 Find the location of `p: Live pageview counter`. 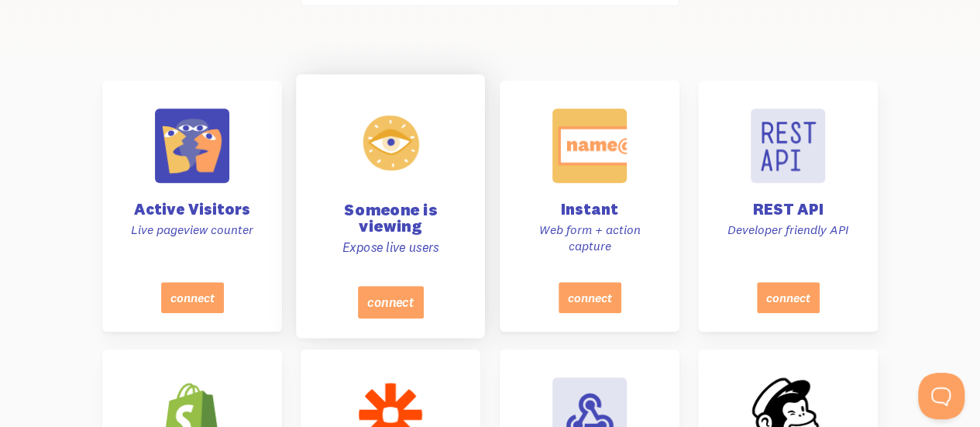

p: Live pageview counter is located at coordinates (192, 230).